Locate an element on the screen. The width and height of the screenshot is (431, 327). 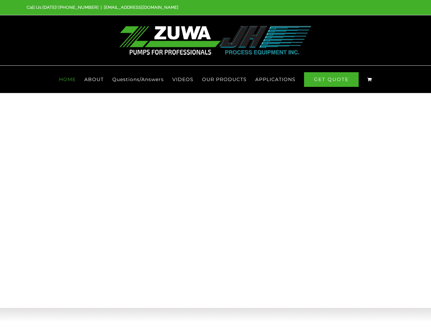
a: View Cart is located at coordinates (369, 79).